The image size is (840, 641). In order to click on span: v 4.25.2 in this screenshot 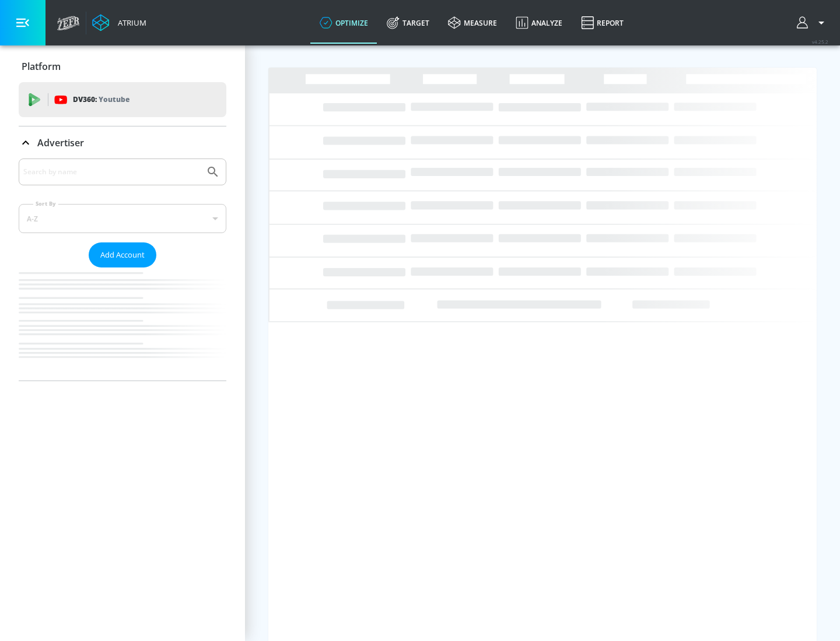, I will do `click(820, 41)`.